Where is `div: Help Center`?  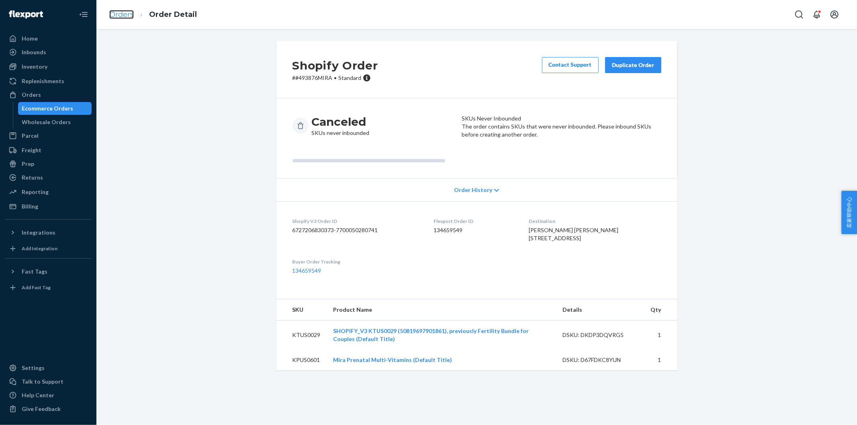 div: Help Center is located at coordinates (38, 396).